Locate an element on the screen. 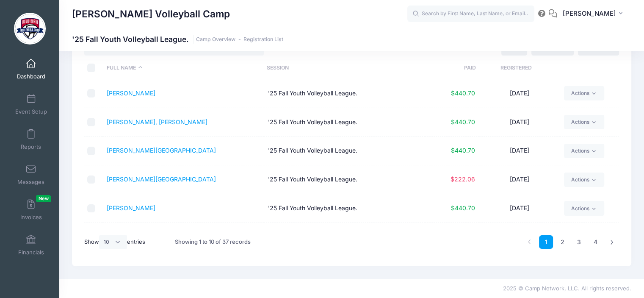 This screenshot has width=644, height=298. label: Show entries is located at coordinates (115, 242).